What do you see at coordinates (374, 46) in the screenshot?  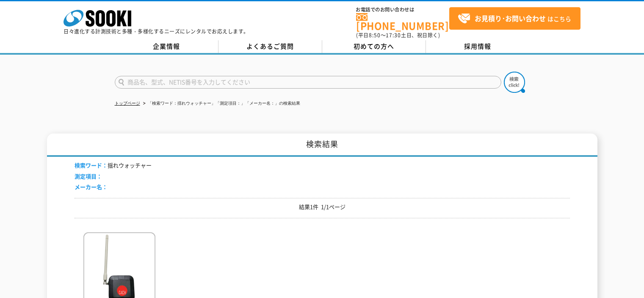 I see `span: 初めての方へ` at bounding box center [374, 46].